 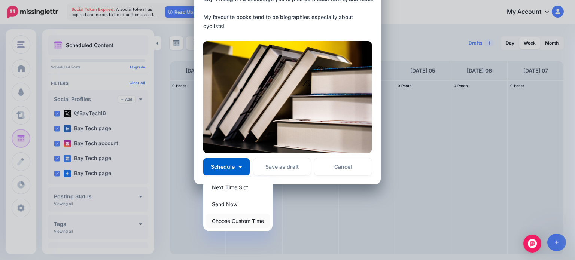 What do you see at coordinates (223, 167) in the screenshot?
I see `span: Schedule` at bounding box center [223, 167].